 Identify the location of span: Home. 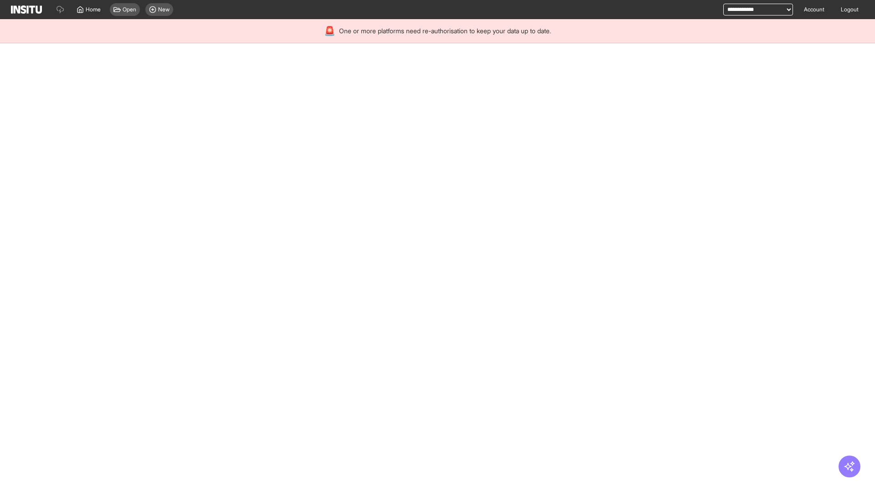
(93, 10).